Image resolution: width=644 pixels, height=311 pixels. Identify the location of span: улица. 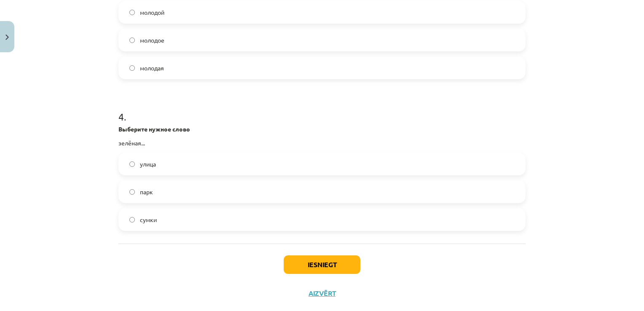
(148, 164).